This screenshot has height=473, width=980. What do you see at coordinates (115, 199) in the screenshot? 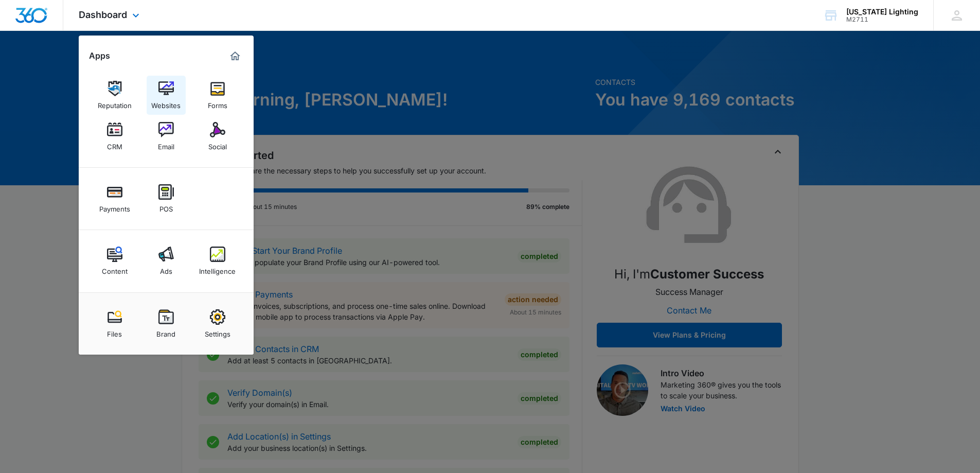
I see `a: Payments` at bounding box center [115, 199].